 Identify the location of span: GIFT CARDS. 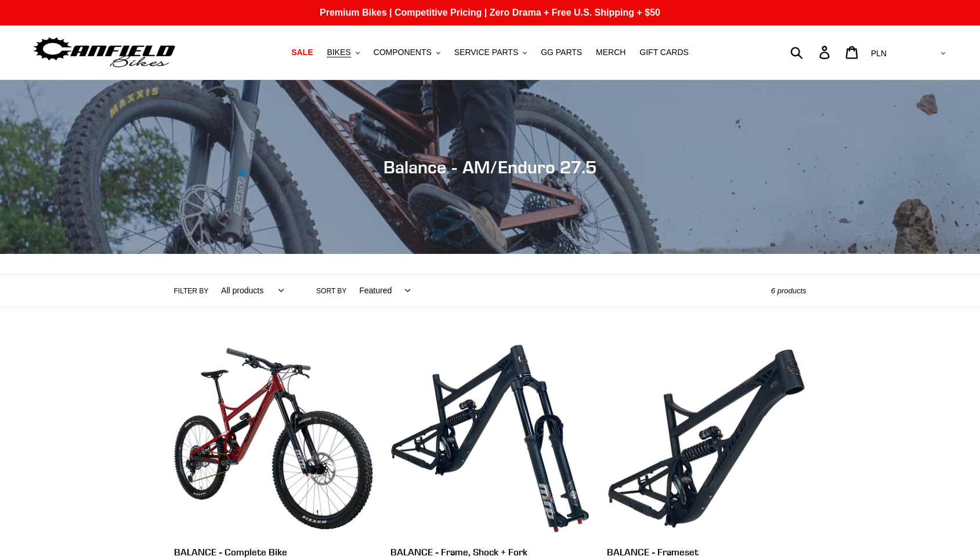
(664, 52).